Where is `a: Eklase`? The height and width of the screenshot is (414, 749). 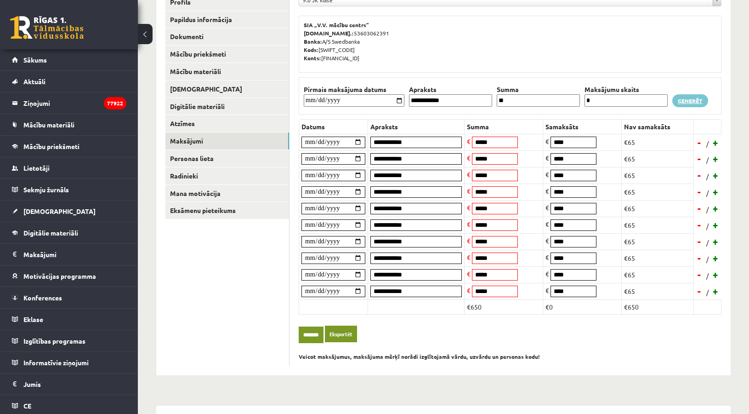 a: Eklase is located at coordinates (69, 319).